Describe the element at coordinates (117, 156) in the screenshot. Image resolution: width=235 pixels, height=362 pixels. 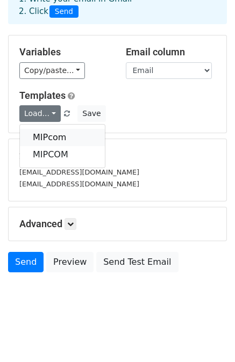
I see `h5: 2 Recipients` at that location.